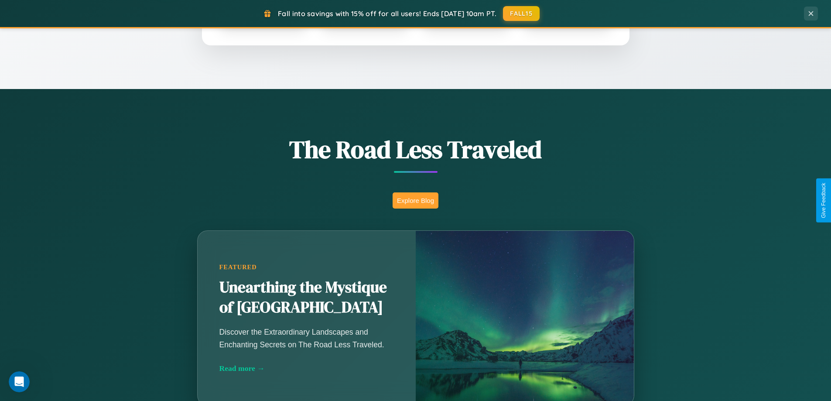 The image size is (831, 401). What do you see at coordinates (824, 200) in the screenshot?
I see `div: Give Feedback` at bounding box center [824, 200].